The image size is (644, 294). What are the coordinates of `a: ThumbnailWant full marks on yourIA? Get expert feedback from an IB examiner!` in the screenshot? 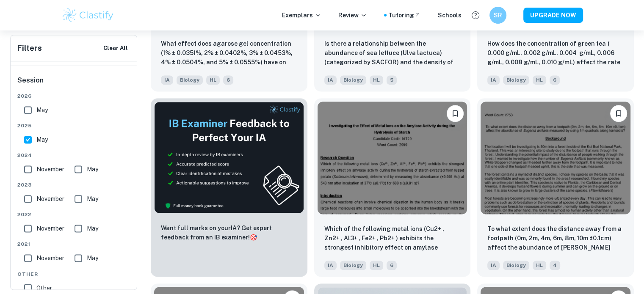 It's located at (229, 187).